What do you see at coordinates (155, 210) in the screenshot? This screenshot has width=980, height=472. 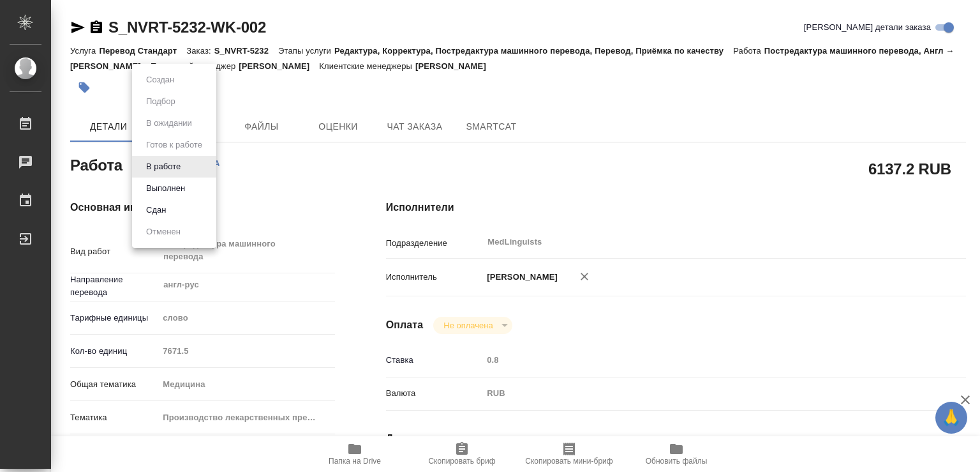 I see `button: Сдан` at bounding box center [155, 210].